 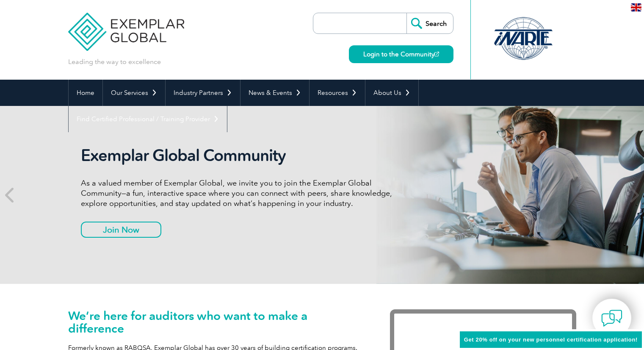 What do you see at coordinates (430, 23) in the screenshot?
I see `input: Search` at bounding box center [430, 23].